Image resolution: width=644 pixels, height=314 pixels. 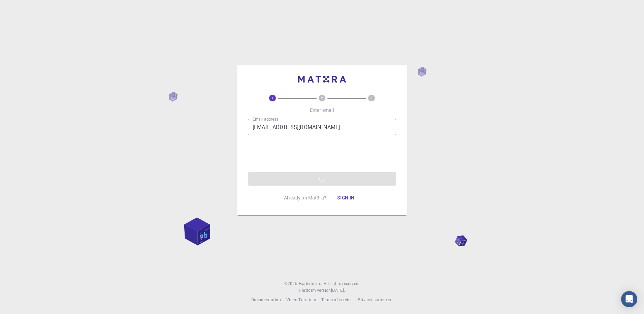 What do you see at coordinates (315, 291) in the screenshot?
I see `span: Platform version` at bounding box center [315, 291].